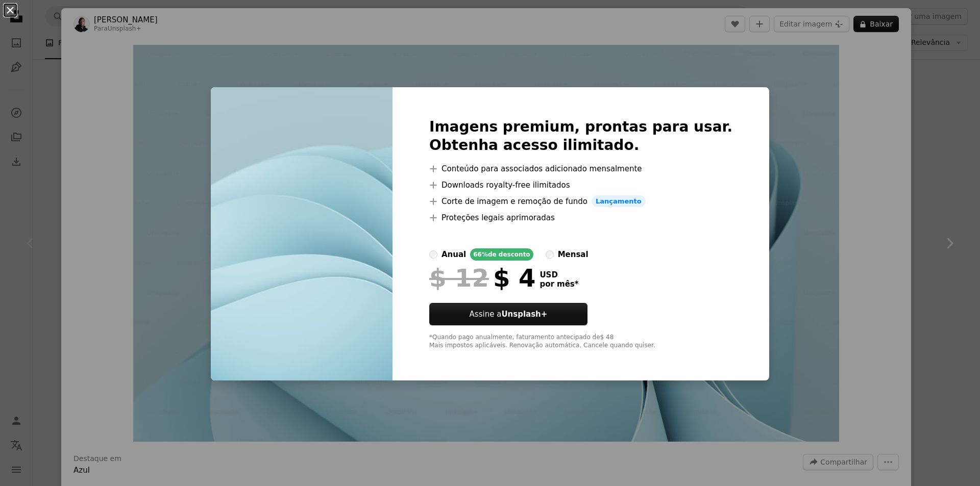 This screenshot has width=980, height=486. Describe the element at coordinates (581, 185) in the screenshot. I see `li: Downloads royalty-free ilimitados` at that location.